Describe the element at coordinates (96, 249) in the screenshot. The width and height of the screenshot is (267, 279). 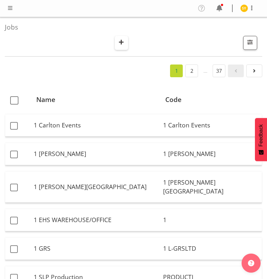
I see `td: 1 GRS` at that location.